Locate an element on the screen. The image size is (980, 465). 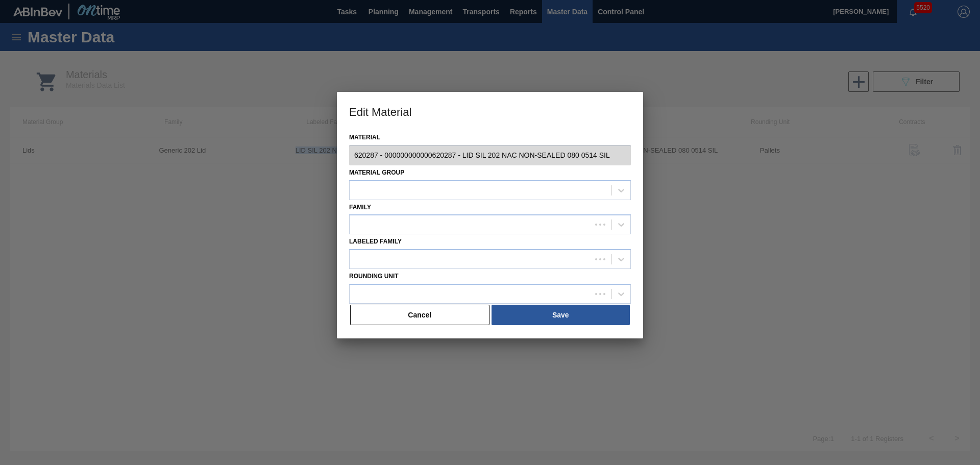
button: Cancel is located at coordinates (420, 315).